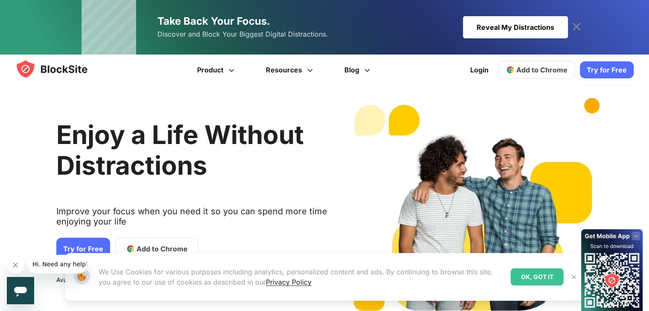 The image size is (649, 311). Describe the element at coordinates (479, 70) in the screenshot. I see `a: Login` at that location.